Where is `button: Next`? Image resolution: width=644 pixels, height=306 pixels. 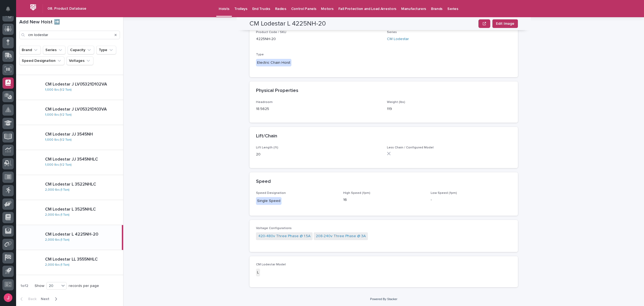
button: Next is located at coordinates (50, 299).